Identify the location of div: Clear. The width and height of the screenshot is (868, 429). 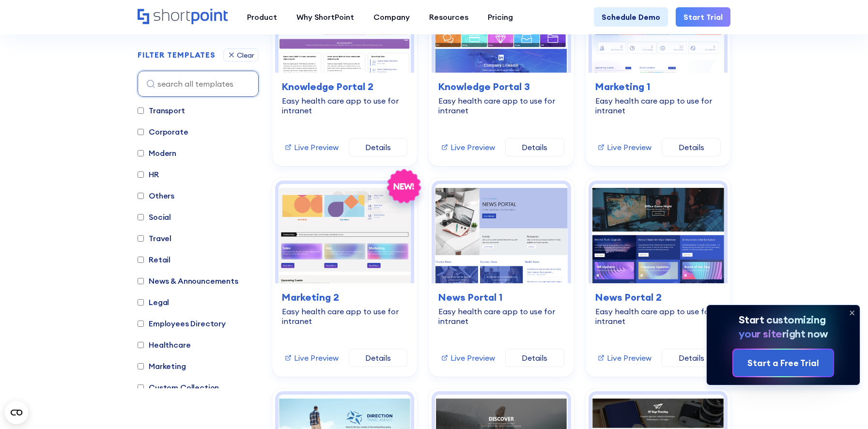
(245, 55).